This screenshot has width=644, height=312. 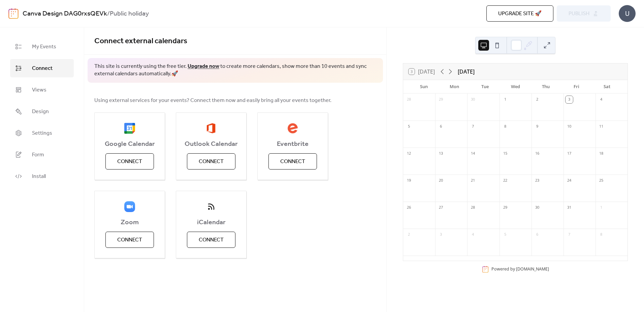 What do you see at coordinates (602, 127) in the screenshot?
I see `div: 11` at bounding box center [602, 127].